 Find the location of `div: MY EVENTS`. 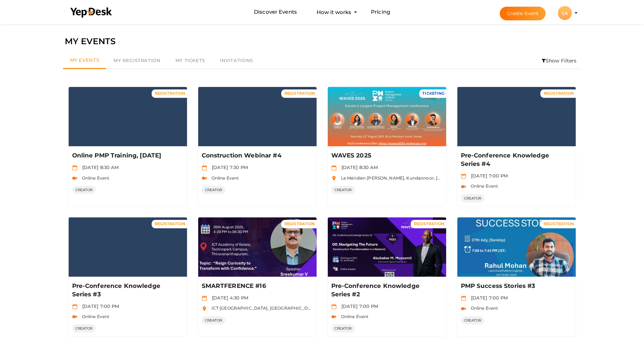

div: MY EVENTS is located at coordinates (323, 41).